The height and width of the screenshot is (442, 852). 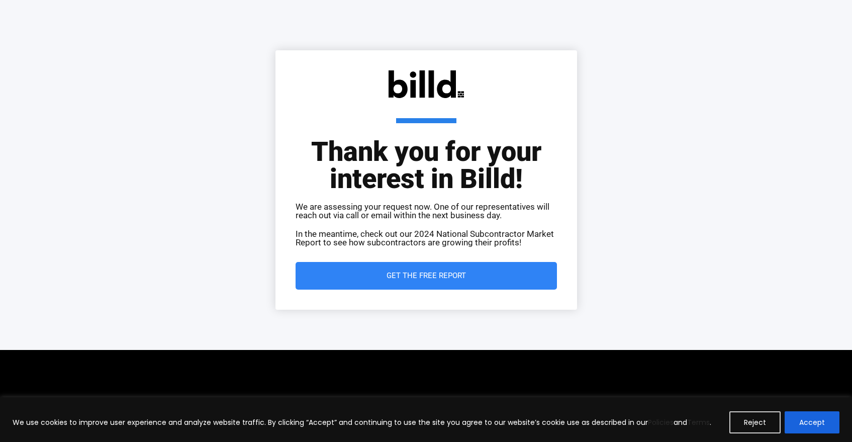 I want to click on p: We use cookies to improve user experience and analyze website traffic. By clicking “Accept” and c..., so click(x=362, y=422).